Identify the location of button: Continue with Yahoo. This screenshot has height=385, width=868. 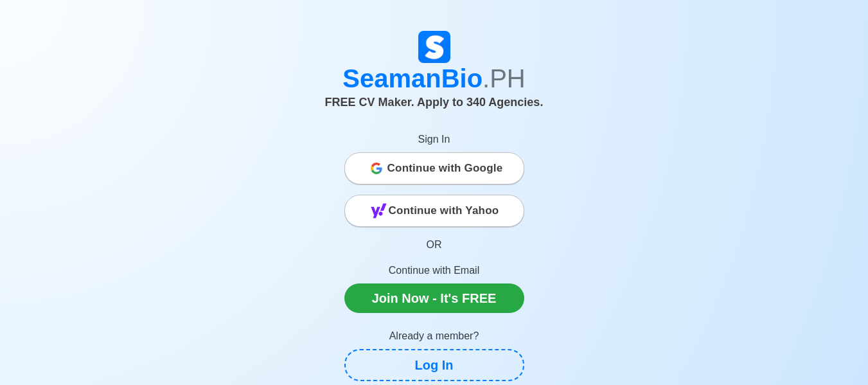
(434, 210).